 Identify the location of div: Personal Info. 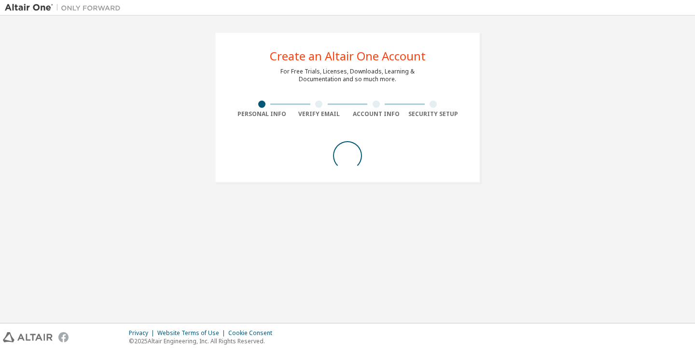
(262, 114).